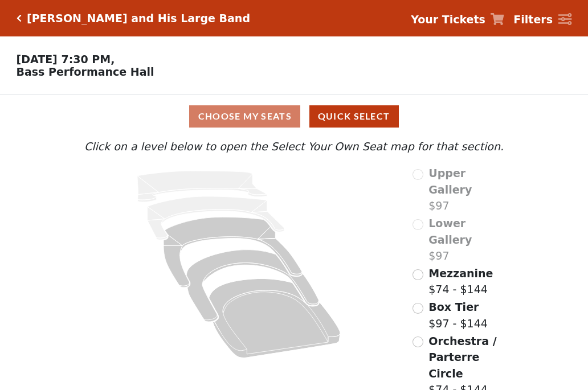 The image size is (588, 390). Describe the element at coordinates (458, 315) in the screenshot. I see `label: $97 - $144` at that location.